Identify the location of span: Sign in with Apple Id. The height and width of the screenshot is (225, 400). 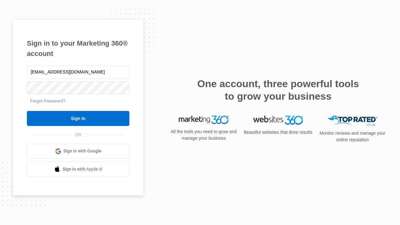
(82, 169).